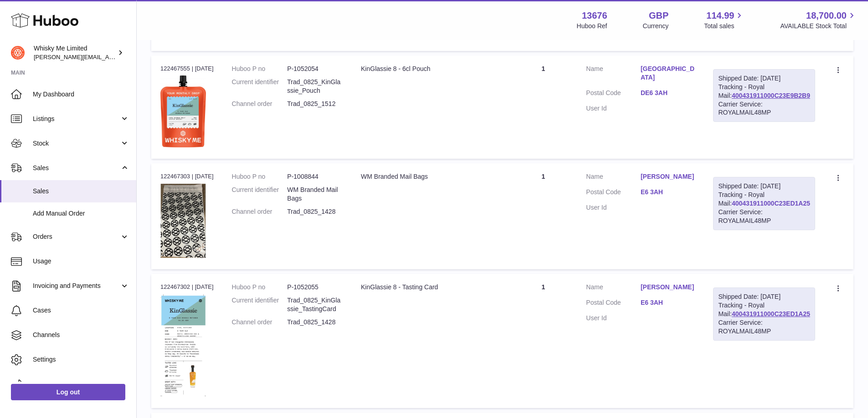 This screenshot has width=868, height=418. I want to click on div: Huboo Ref, so click(592, 26).